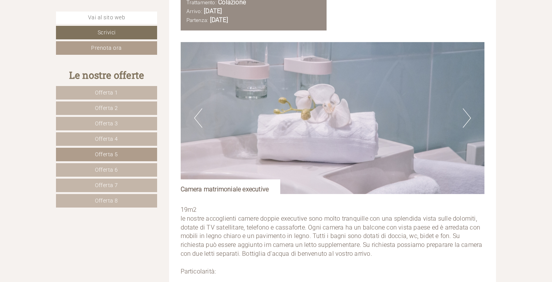 This screenshot has height=282, width=552. What do you see at coordinates (107, 32) in the screenshot?
I see `a: Scrivici` at bounding box center [107, 32].